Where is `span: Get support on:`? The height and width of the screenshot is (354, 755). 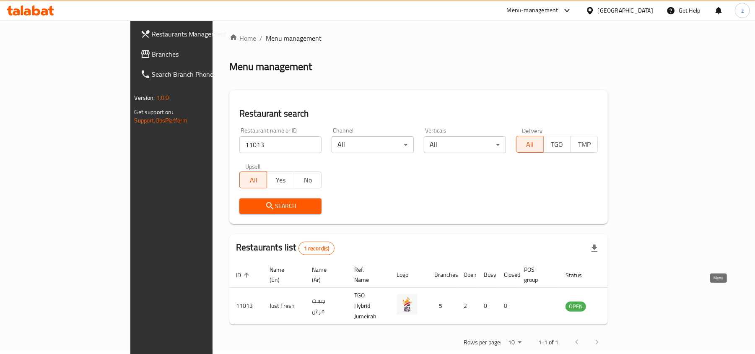 span: Get support on: is located at coordinates (154, 112).